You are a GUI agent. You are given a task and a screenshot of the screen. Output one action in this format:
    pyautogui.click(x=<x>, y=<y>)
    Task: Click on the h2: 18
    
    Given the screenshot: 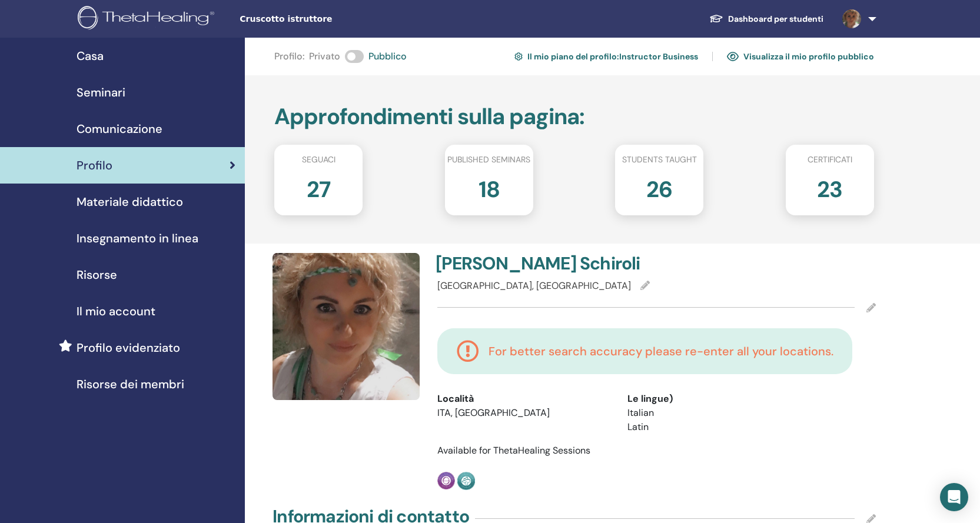 What is the action you would take?
    pyautogui.click(x=489, y=187)
    